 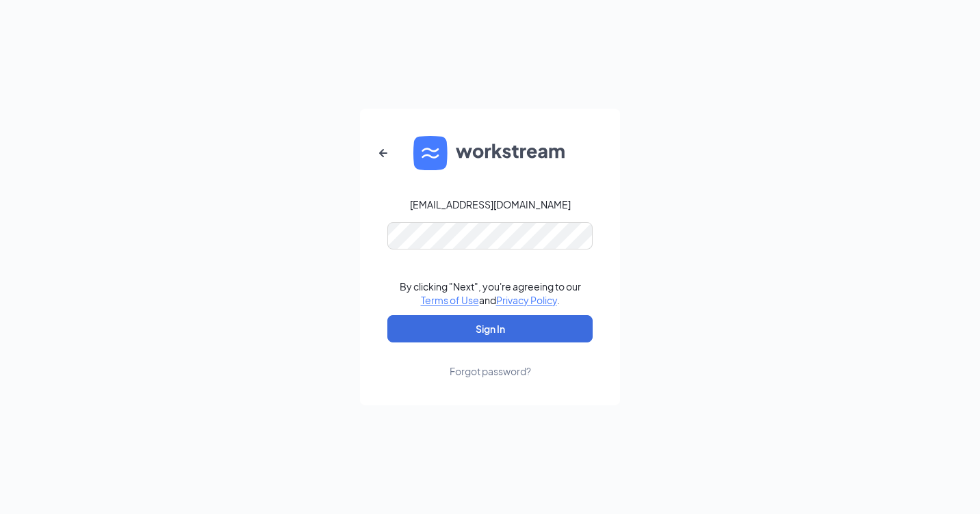 I want to click on button: Sign In, so click(x=490, y=329).